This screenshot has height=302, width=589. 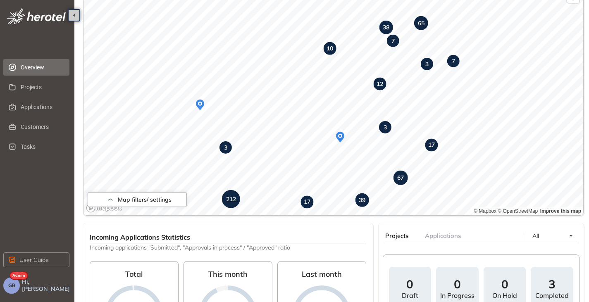 I want to click on strong: 212, so click(x=231, y=199).